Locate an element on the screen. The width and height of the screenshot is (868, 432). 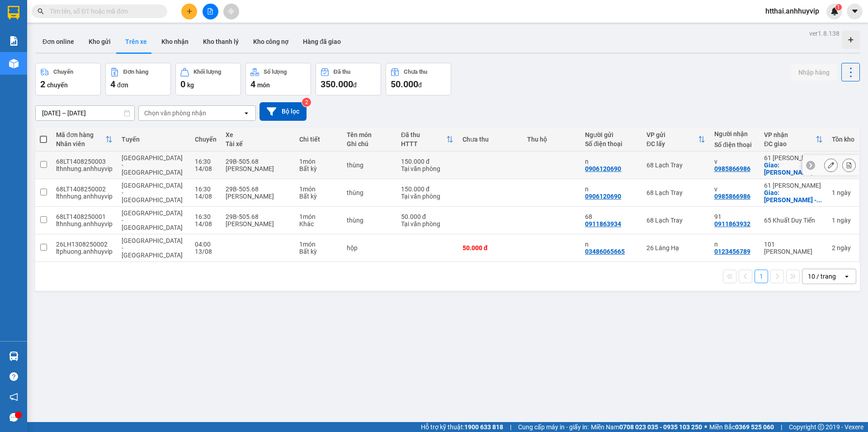
div: 14/08 is located at coordinates (206, 196).